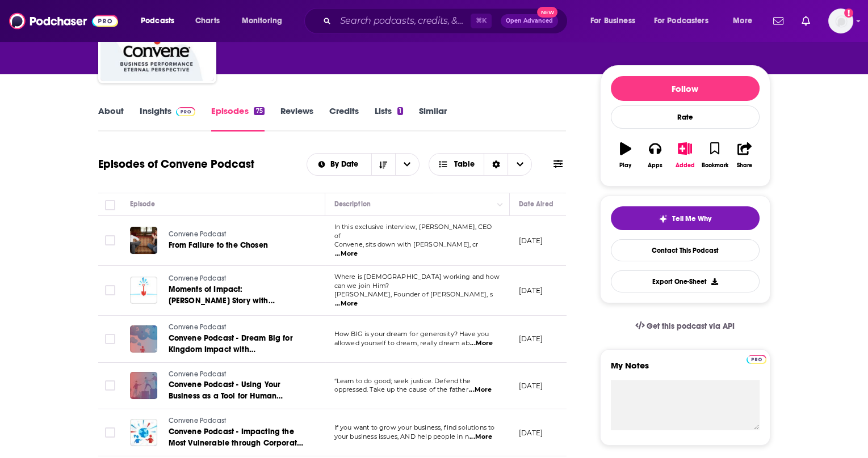 Image resolution: width=868 pixels, height=458 pixels. I want to click on span: ⌘ K, so click(480, 21).